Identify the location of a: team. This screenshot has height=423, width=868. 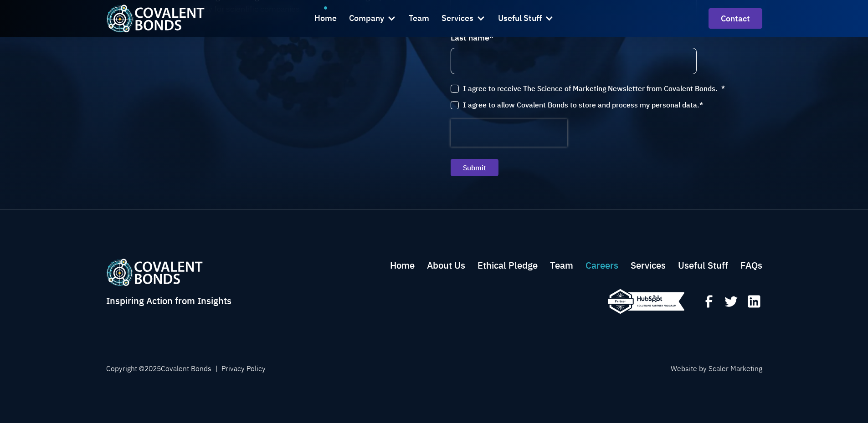
(562, 266).